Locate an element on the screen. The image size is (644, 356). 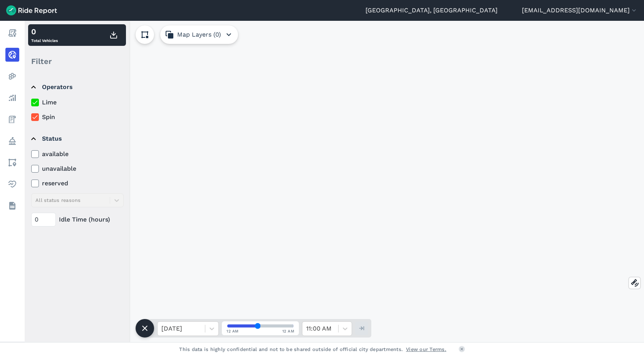
img: Ride Report is located at coordinates (32, 10).